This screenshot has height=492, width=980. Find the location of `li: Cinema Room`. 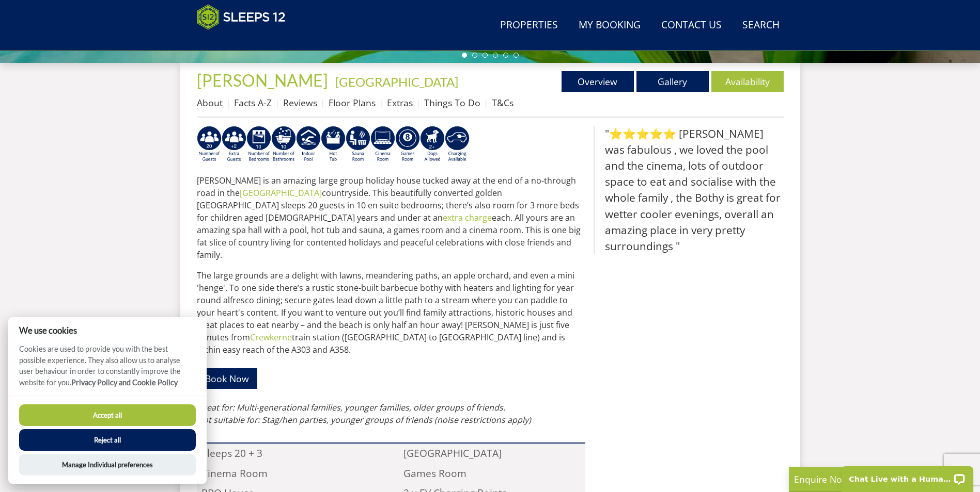

li: Cinema Room is located at coordinates (290, 474).